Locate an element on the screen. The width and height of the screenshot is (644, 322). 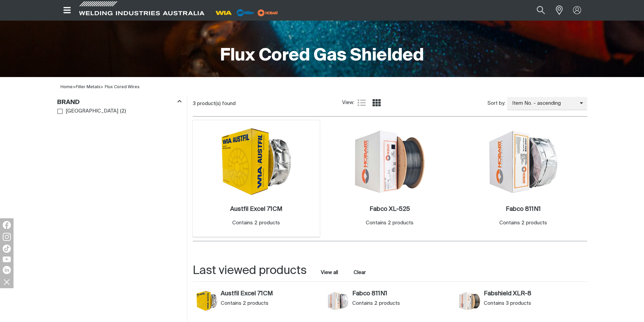
img: LinkedIn is located at coordinates (7, 270).